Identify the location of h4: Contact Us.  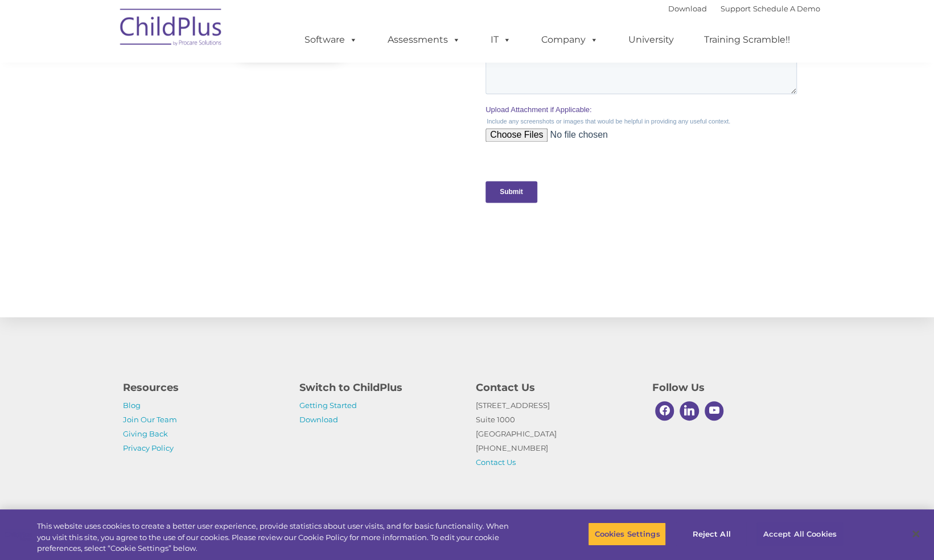
(556, 388).